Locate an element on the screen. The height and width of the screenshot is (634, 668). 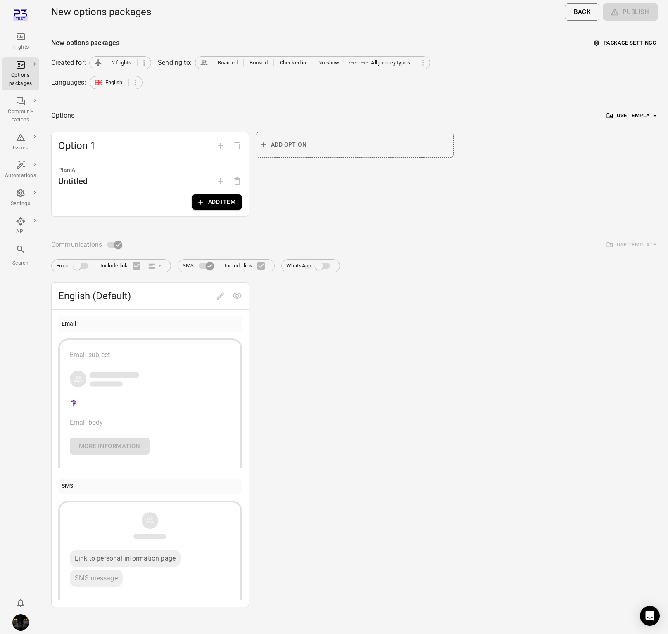
a: Issues is located at coordinates (20, 142).